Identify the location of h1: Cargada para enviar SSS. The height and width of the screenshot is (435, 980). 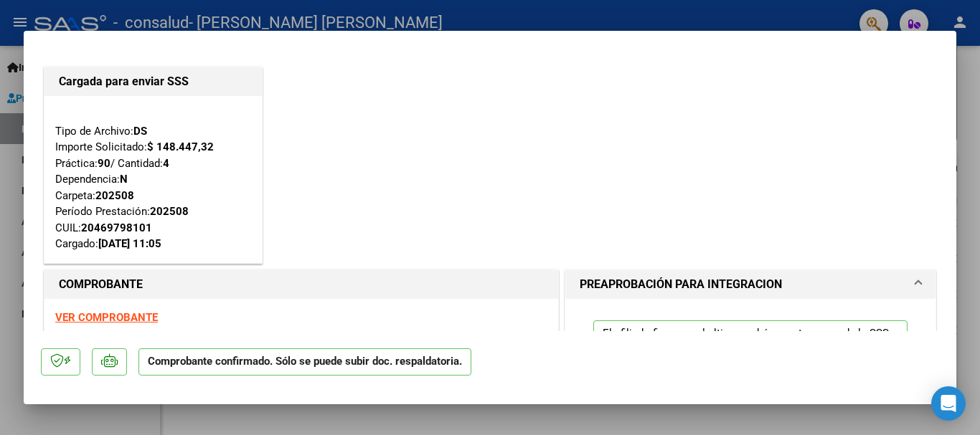
(153, 82).